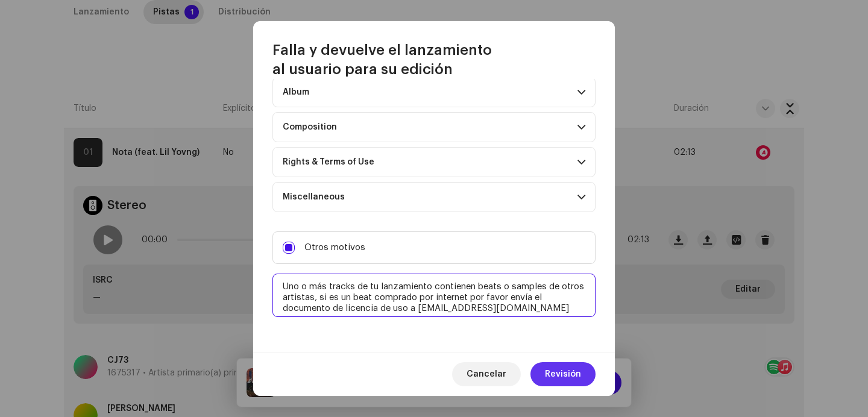 The image size is (868, 417). What do you see at coordinates (434, 60) in the screenshot?
I see `span: Falla y devuelve el lanzamiento al usuario para su edición` at bounding box center [434, 60].